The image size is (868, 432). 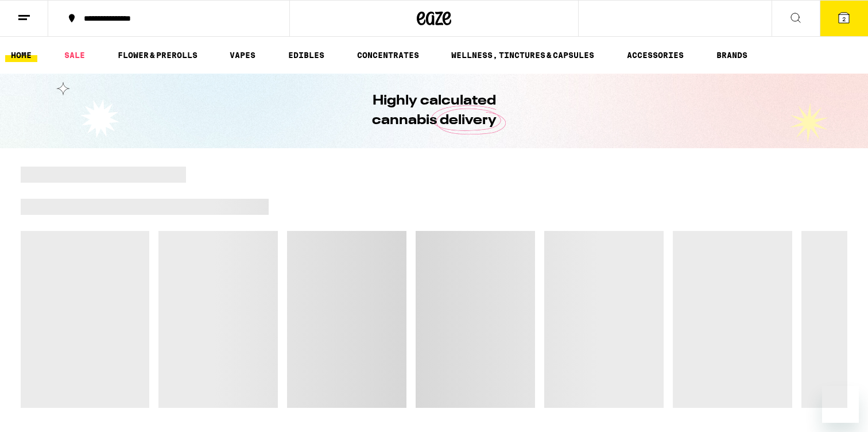 What do you see at coordinates (75, 55) in the screenshot?
I see `a: SALE` at bounding box center [75, 55].